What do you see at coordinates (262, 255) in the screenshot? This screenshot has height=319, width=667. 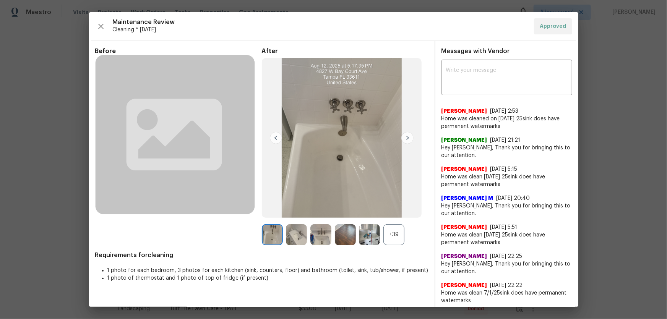 I see `span: Requirements for cleaning` at bounding box center [262, 255].